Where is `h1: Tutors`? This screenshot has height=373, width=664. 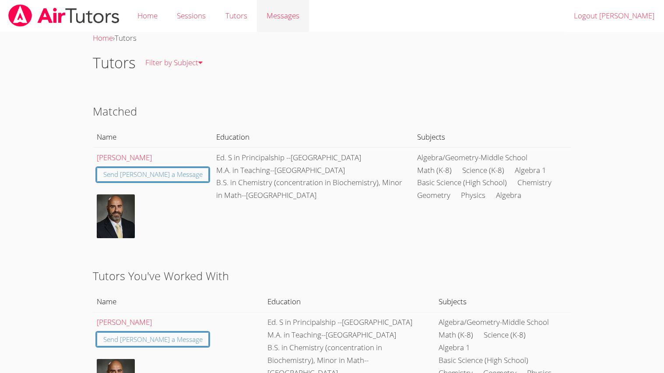 h1: Tutors is located at coordinates (114, 63).